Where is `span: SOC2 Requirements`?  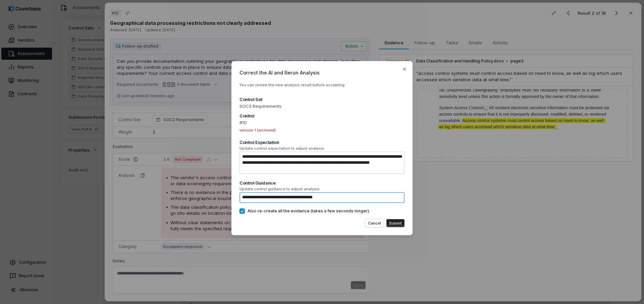 span: SOC2 Requirements is located at coordinates (322, 106).